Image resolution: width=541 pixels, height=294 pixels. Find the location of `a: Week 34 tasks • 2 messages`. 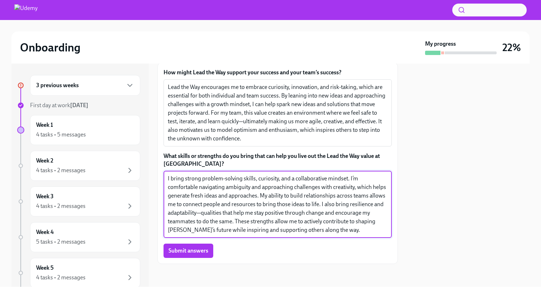

a: Week 34 tasks • 2 messages is located at coordinates (79, 202).